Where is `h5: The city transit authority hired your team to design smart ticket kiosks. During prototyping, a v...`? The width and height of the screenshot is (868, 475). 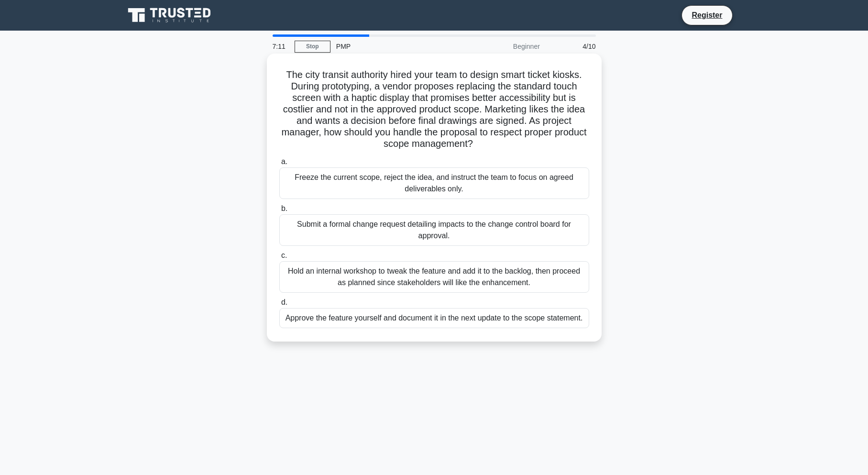 h5: The city transit authority hired your team to design smart ticket kiosks. During prototyping, a v... is located at coordinates (434, 109).